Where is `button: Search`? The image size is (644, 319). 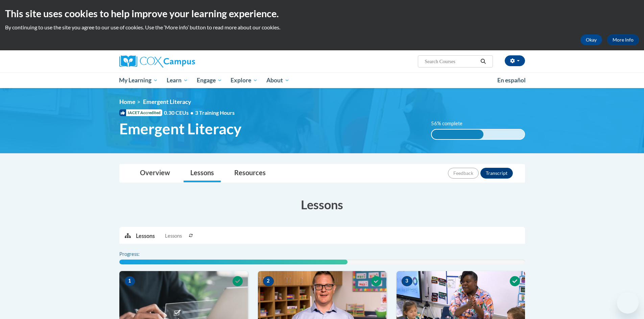 button: Search is located at coordinates (483, 61).